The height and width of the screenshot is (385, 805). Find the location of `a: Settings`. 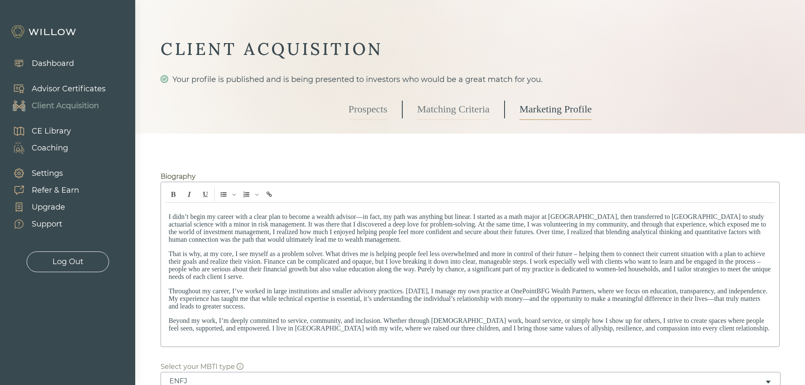

a: Settings is located at coordinates (41, 173).